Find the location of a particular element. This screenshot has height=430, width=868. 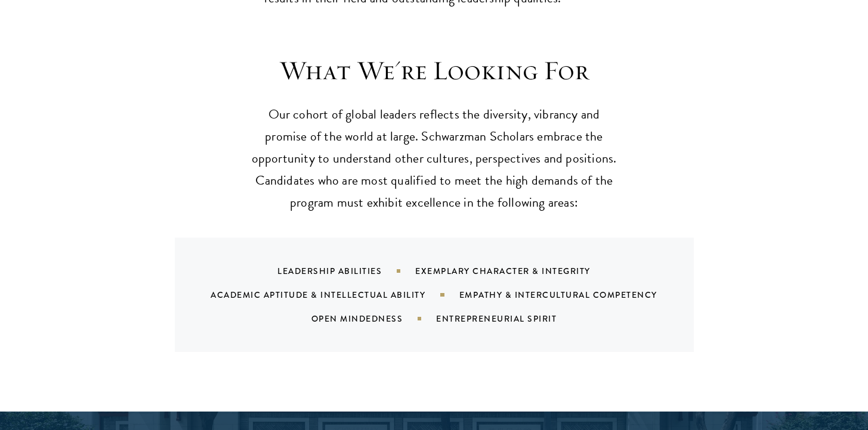

div: Entrepreneurial Spirit is located at coordinates (511, 318).